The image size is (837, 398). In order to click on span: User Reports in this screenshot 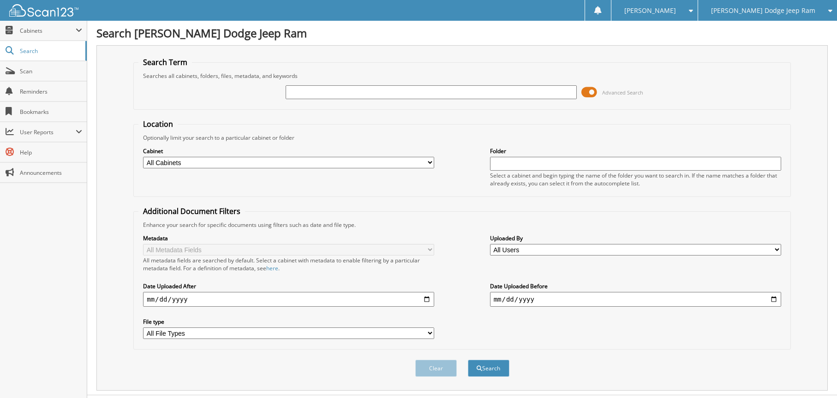, I will do `click(48, 132)`.